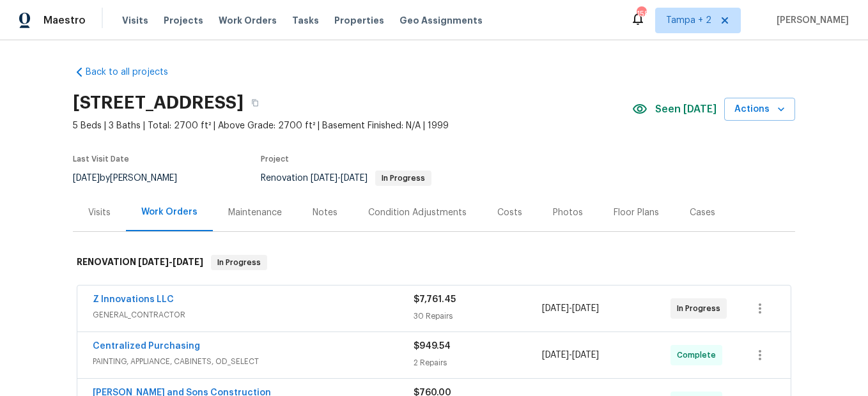 The height and width of the screenshot is (396, 868). What do you see at coordinates (325, 212) in the screenshot?
I see `div: Notes` at bounding box center [325, 212].